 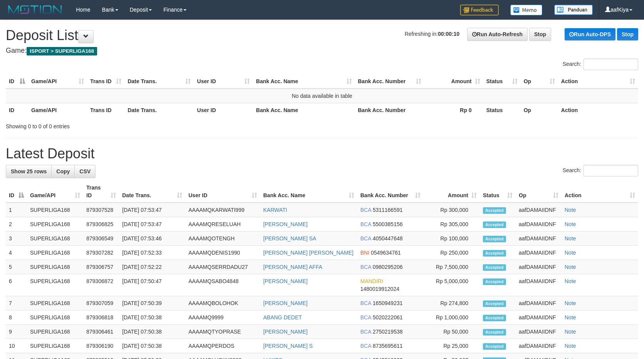 I want to click on th: Op, so click(x=539, y=110).